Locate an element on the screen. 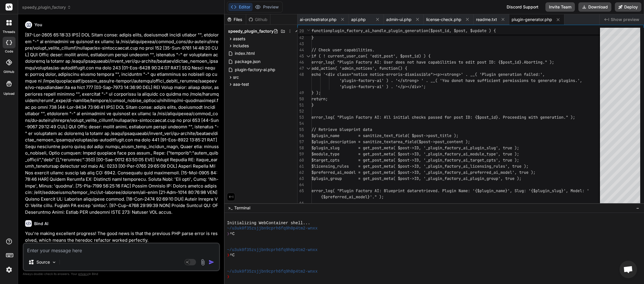  div: 59 is located at coordinates (301, 154).